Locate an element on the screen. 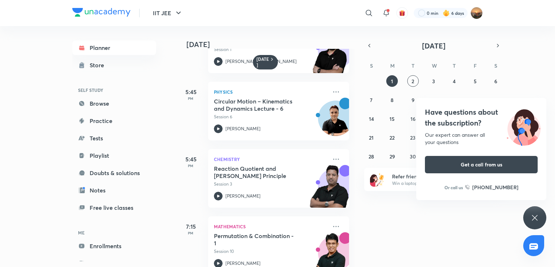 The width and height of the screenshot is (555, 267). p: Or call us is located at coordinates (454, 187).